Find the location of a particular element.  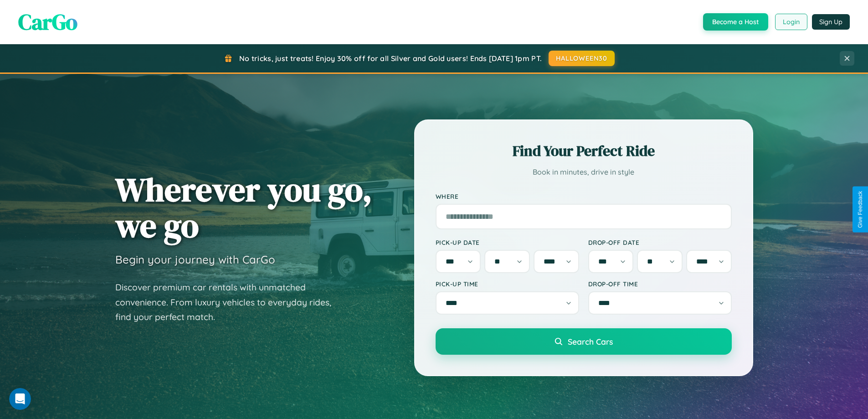

button: Sign Up is located at coordinates (830, 22).